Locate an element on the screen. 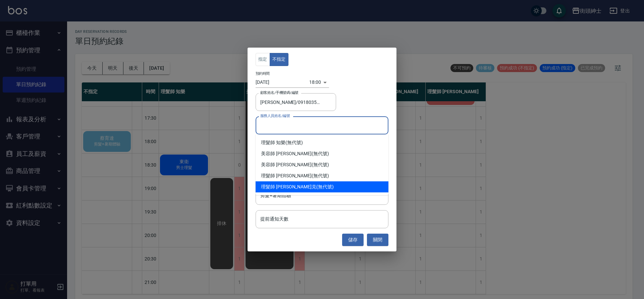  button: 指定 is located at coordinates (262, 59).